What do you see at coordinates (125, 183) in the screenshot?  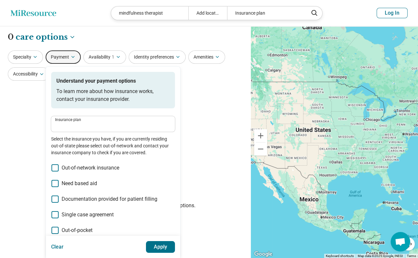 I see `h2: Let's try again` at bounding box center [125, 183].